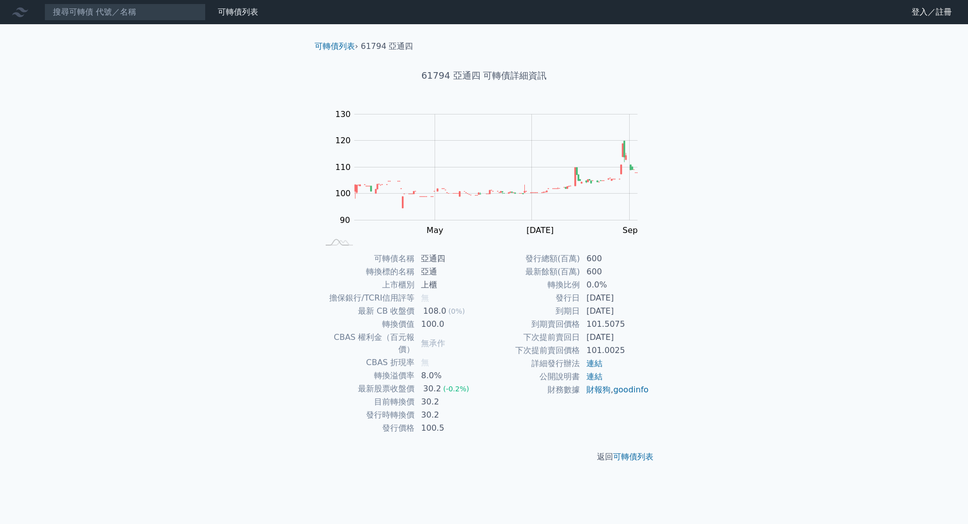 This screenshot has width=968, height=524. Describe the element at coordinates (532, 259) in the screenshot. I see `td: 發行總額(百萬)` at that location.